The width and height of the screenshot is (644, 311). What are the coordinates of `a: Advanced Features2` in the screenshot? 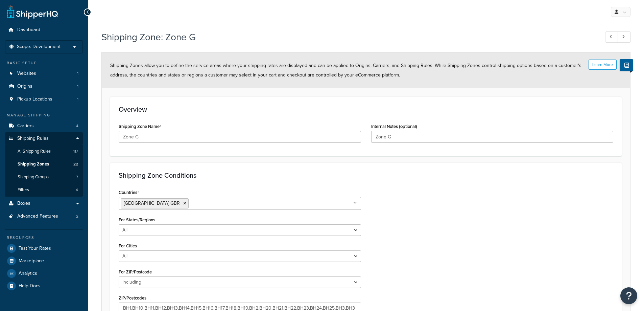 It's located at (44, 216).